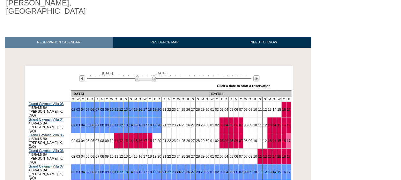  I want to click on td: 18, so click(150, 156).